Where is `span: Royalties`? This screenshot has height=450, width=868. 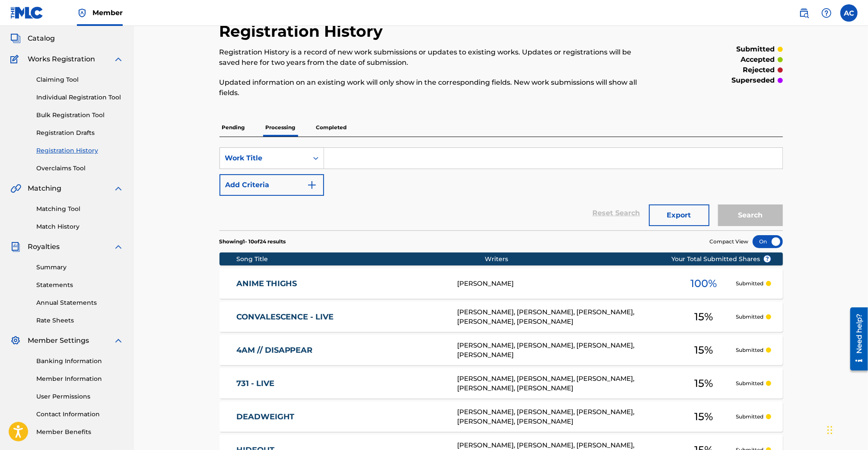 span: Royalties is located at coordinates (43, 247).